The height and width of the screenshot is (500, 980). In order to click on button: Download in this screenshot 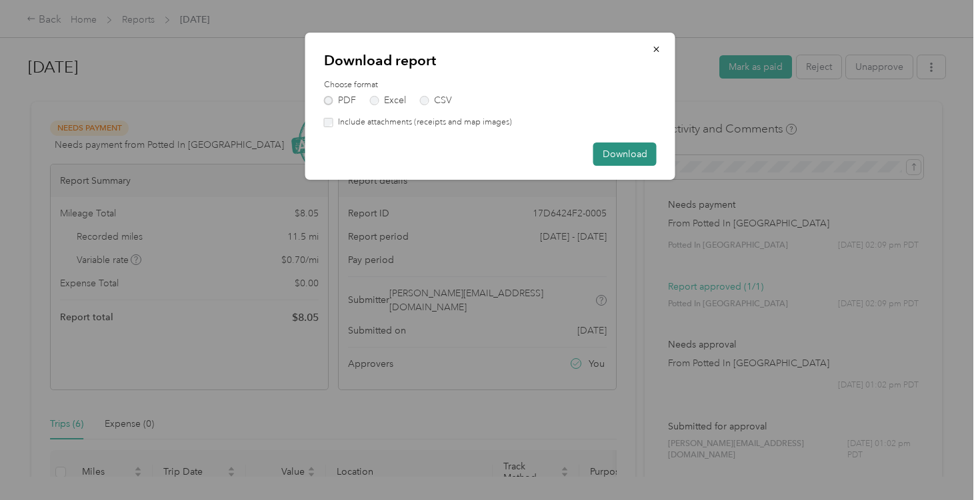, I will do `click(624, 154)`.